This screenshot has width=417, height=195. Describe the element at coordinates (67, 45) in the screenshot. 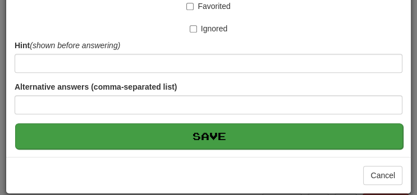

I see `label: Hint` at that location.